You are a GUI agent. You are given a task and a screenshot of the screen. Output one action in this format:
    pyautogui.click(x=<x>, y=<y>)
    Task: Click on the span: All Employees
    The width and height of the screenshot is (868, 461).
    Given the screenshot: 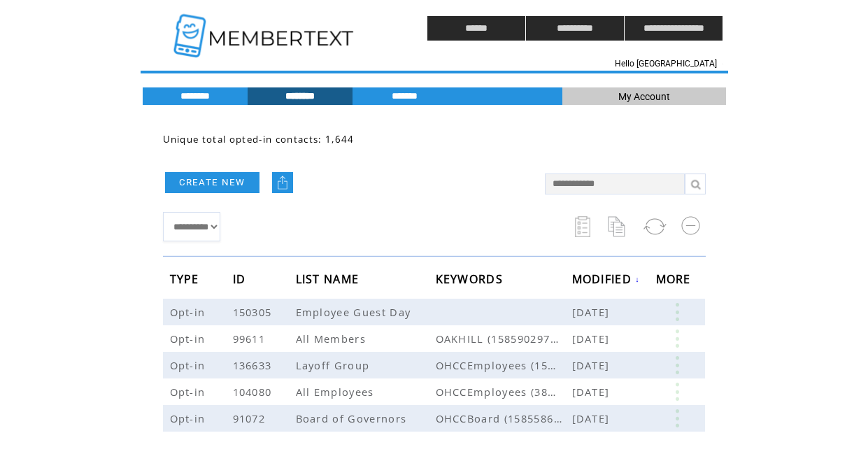 What is the action you would take?
    pyautogui.click(x=337, y=392)
    